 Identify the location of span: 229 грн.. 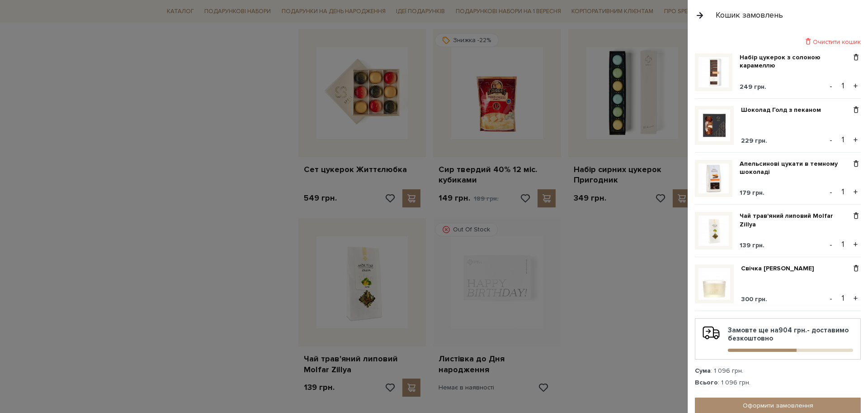
(754, 140).